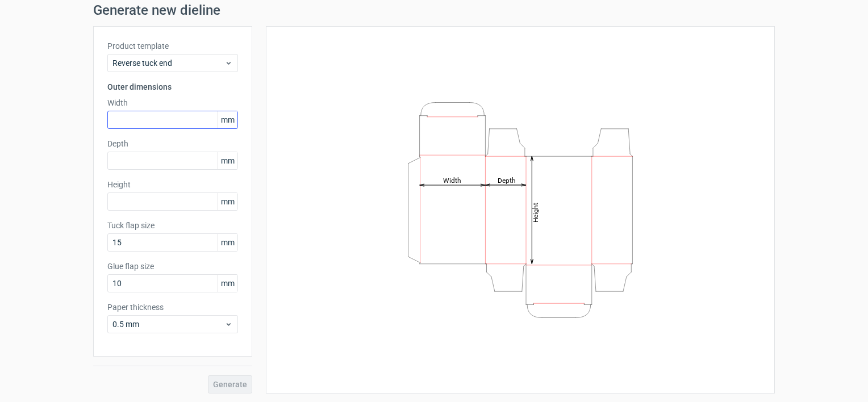 The image size is (868, 402). Describe the element at coordinates (168, 324) in the screenshot. I see `span: 0.5 mm` at that location.